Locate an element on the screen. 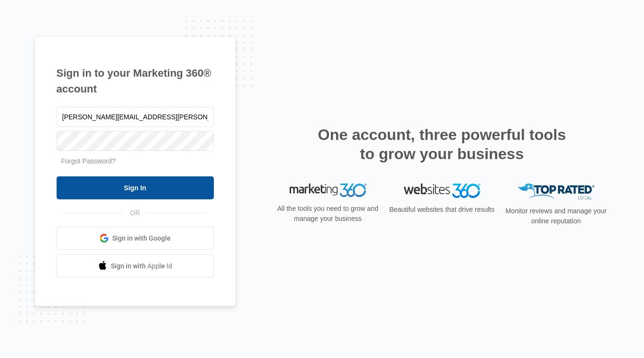 The image size is (644, 358). p: Monitor reviews and manage your online reputation is located at coordinates (556, 216).